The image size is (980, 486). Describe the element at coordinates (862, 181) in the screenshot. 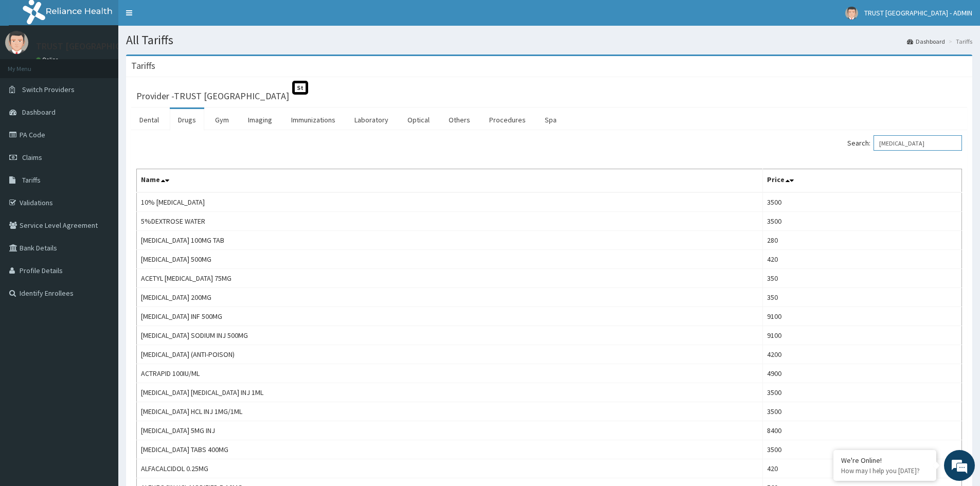

I see `th: Price` at that location.